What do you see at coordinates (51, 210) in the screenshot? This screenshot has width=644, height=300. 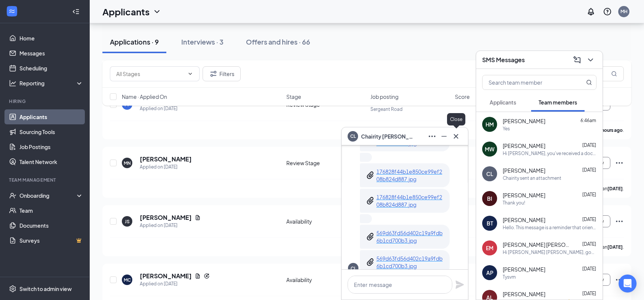 I see `a: Team` at bounding box center [51, 210].